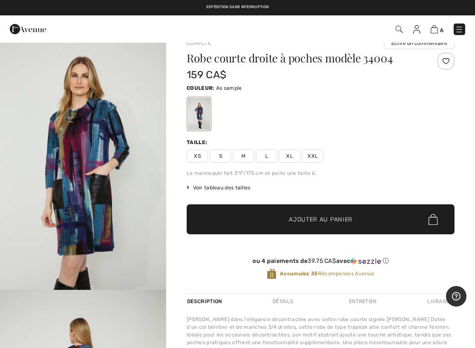 The width and height of the screenshot is (475, 348). Describe the element at coordinates (28, 28) in the screenshot. I see `a: 1ère Avenue` at that location.